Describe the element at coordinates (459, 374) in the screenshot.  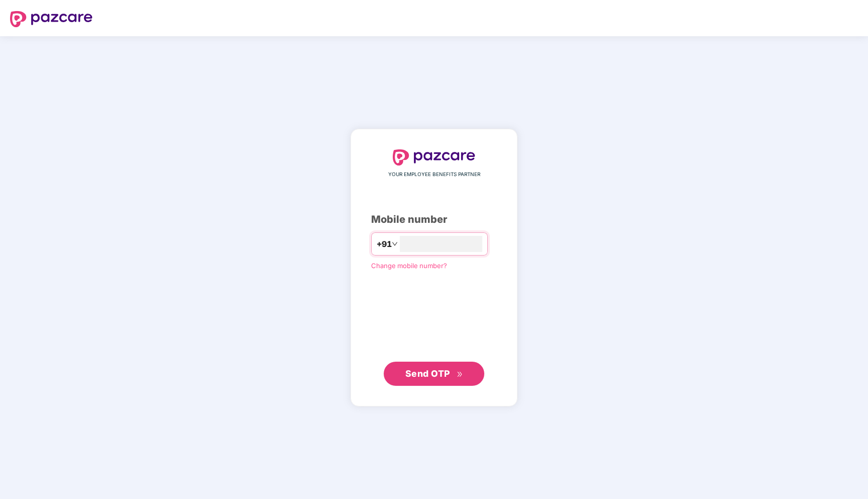
I see `span: double-right` at that location.